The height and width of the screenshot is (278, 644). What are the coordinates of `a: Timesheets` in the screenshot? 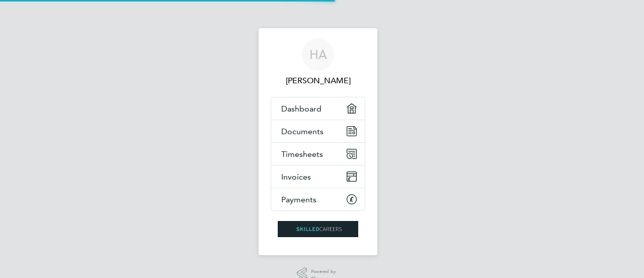 It's located at (318, 154).